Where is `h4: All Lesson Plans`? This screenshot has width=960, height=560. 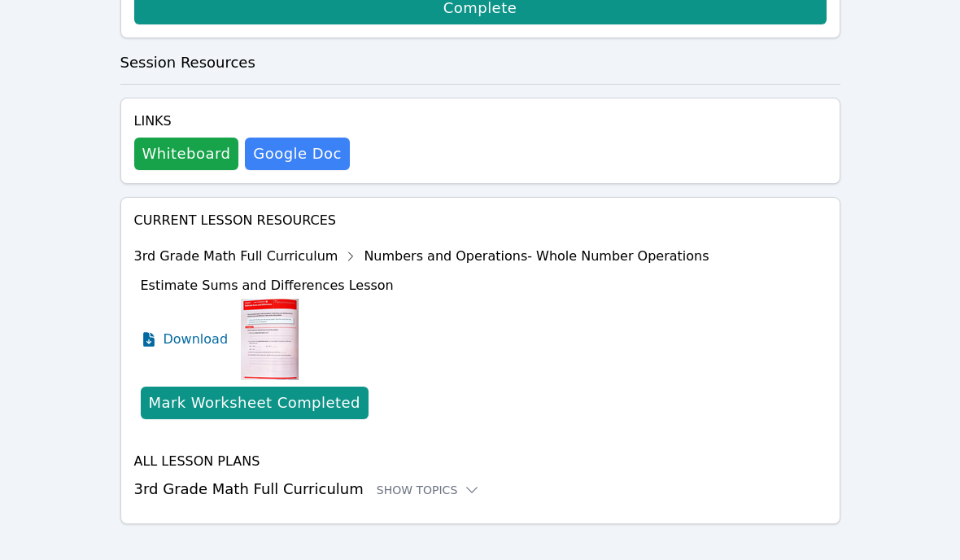
h4: All Lesson Plans is located at coordinates (480, 461).